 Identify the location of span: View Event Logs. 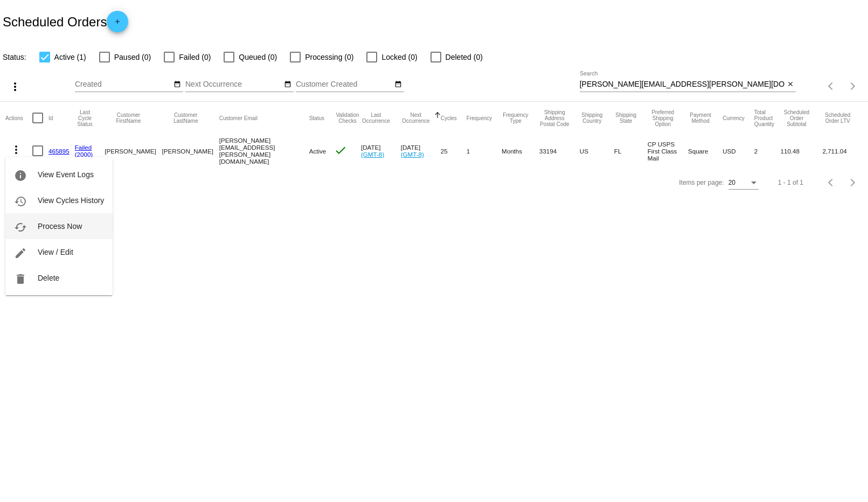
(65, 175).